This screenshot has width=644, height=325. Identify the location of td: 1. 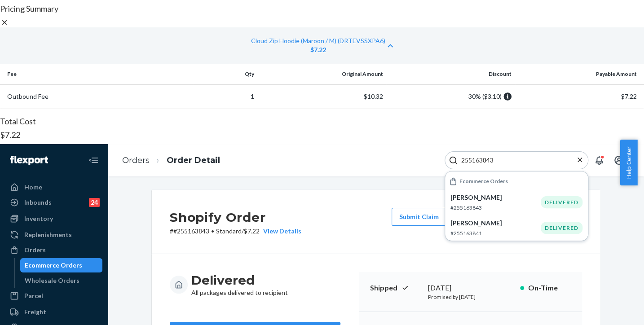
(225, 96).